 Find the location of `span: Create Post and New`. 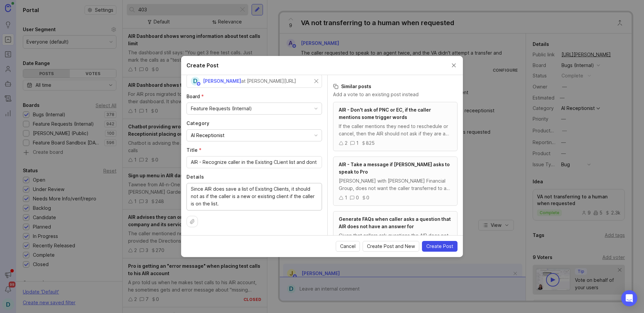

span: Create Post and New is located at coordinates (391, 247).